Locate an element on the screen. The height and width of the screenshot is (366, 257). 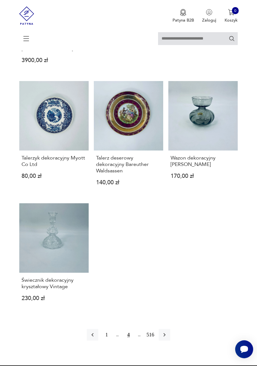
img: Ikona koszyka is located at coordinates (232, 12).